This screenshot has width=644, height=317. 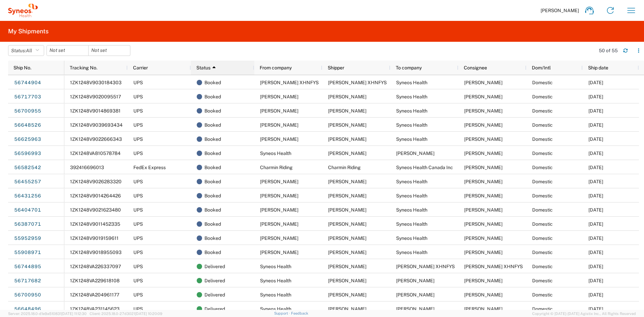 I want to click on span: 1ZK1248VA229618108, so click(x=95, y=281).